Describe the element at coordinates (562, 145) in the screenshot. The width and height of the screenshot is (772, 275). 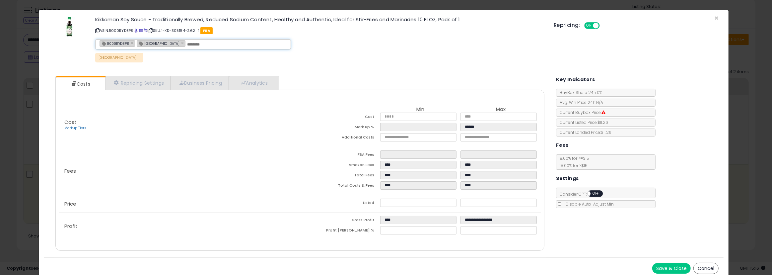
I see `h5: Fees` at that location.